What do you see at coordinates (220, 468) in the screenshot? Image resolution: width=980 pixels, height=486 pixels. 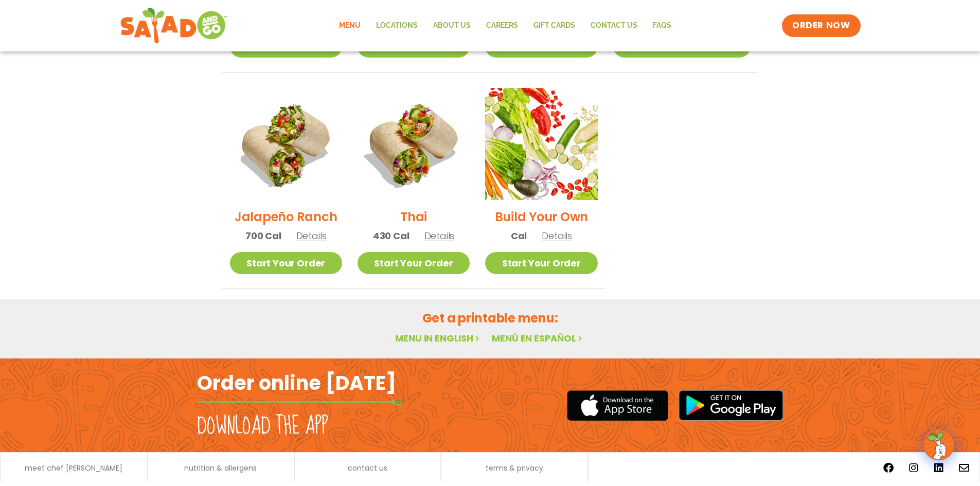 I see `span: nutrition & allergens` at bounding box center [220, 468].